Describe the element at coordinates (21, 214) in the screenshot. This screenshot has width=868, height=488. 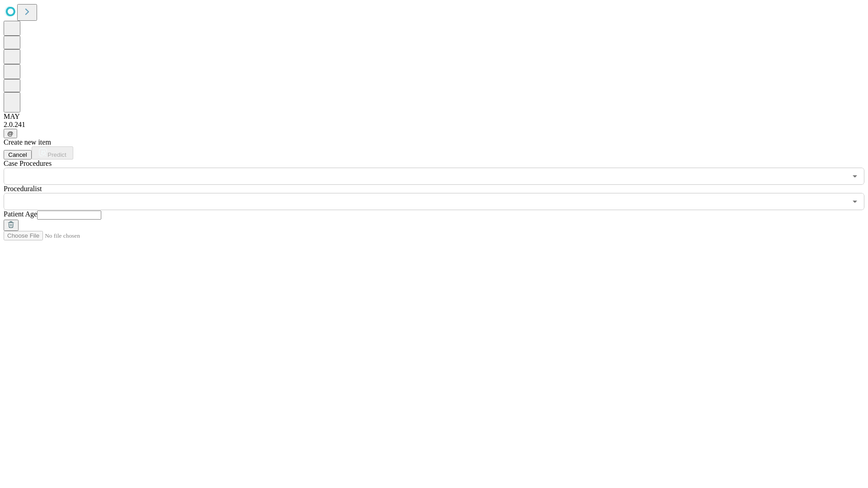
I see `span: Patient Age` at that location.